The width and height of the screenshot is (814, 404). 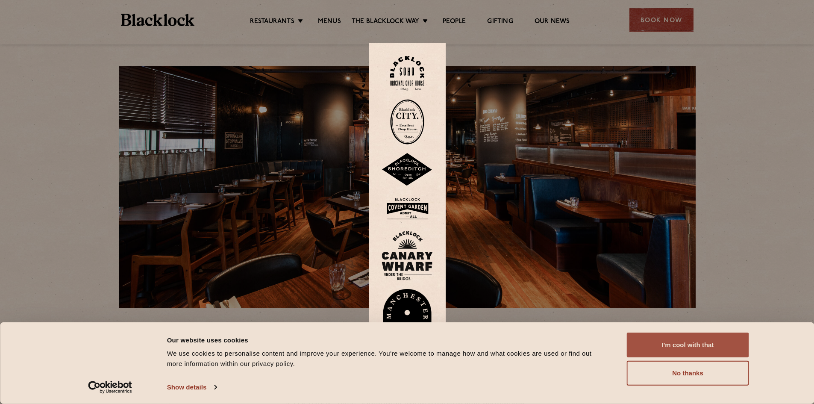 I want to click on img: BLA_1470_CoventGarden_Website_Solid.svg, so click(x=407, y=208).